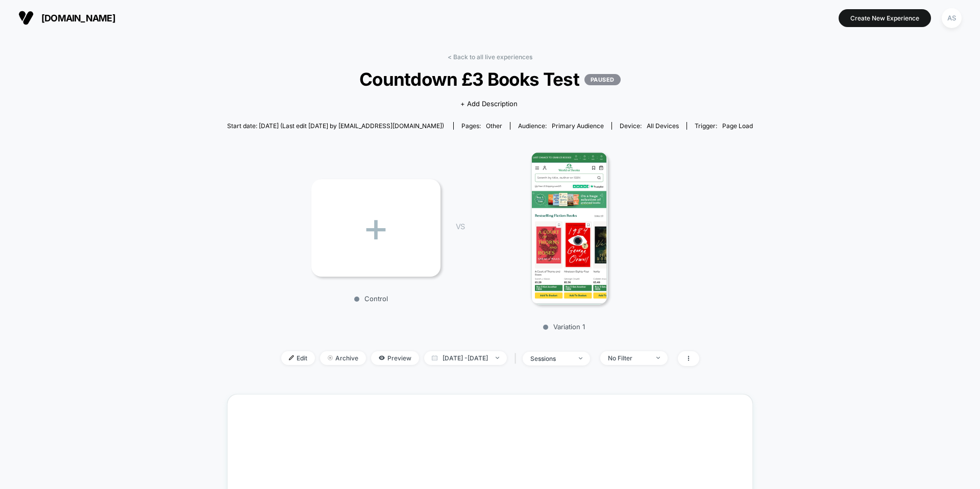  Describe the element at coordinates (298, 358) in the screenshot. I see `span: Edit` at that location.